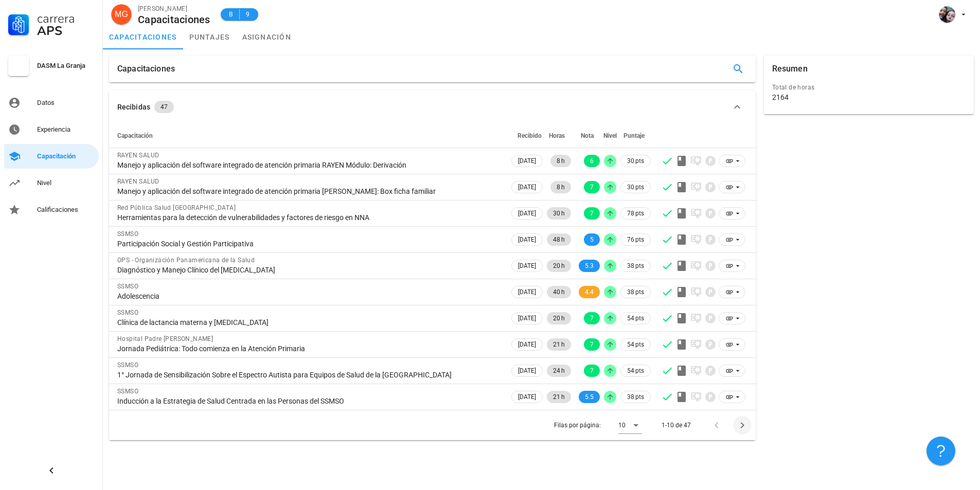  Describe the element at coordinates (610, 135) in the screenshot. I see `th: Nivel` at that location.